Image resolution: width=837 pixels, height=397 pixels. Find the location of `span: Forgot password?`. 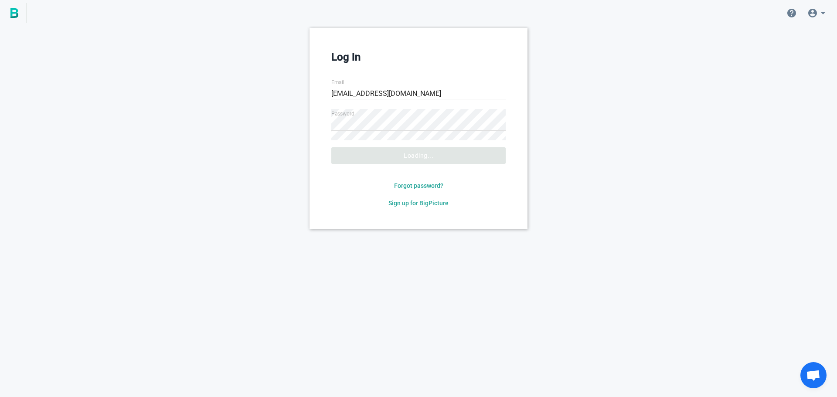

span: Forgot password? is located at coordinates (418, 186).